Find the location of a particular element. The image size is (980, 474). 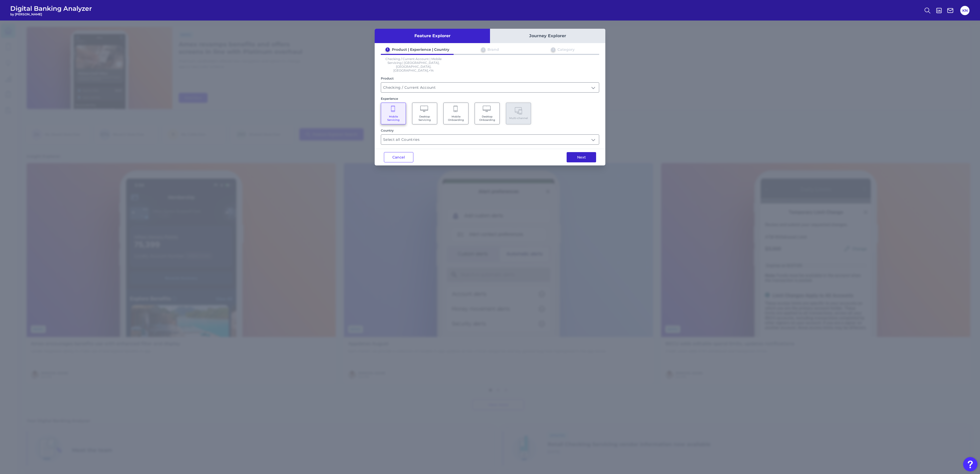

button: Cancel is located at coordinates (398, 157).